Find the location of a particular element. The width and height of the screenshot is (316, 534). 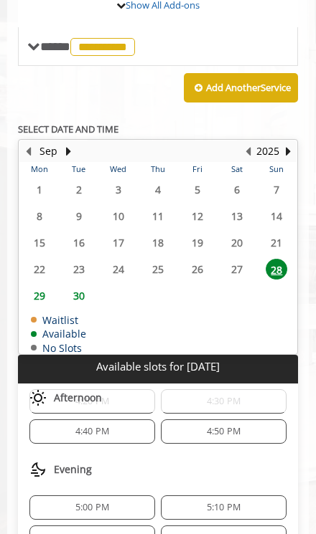

td: Select day28 is located at coordinates (276, 269).